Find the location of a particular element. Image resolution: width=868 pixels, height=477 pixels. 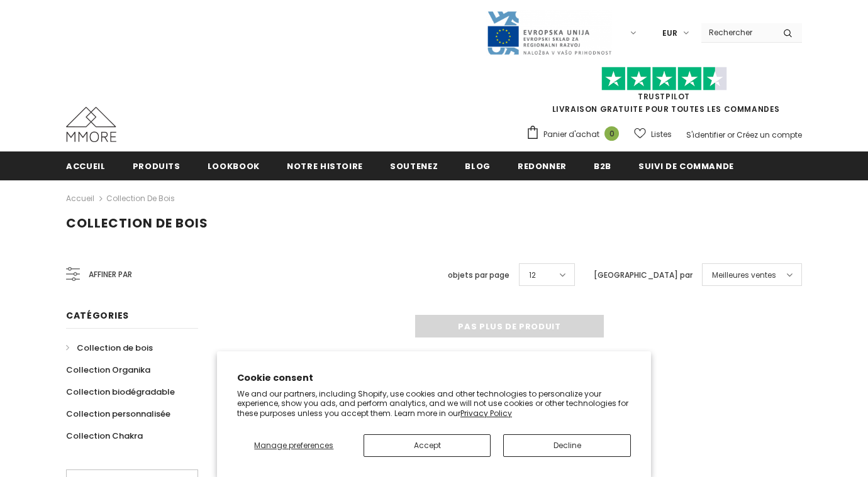

span: Lookbook is located at coordinates (234, 166).